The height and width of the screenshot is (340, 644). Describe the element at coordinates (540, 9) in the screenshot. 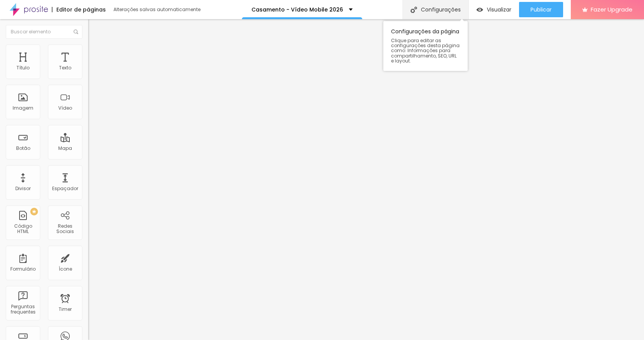

I see `span: Publicar` at that location.